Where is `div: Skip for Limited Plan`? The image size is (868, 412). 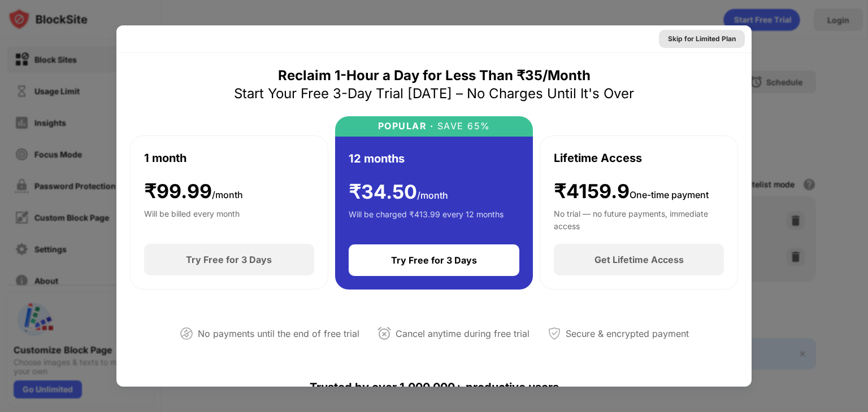 div: Skip for Limited Plan is located at coordinates (702, 39).